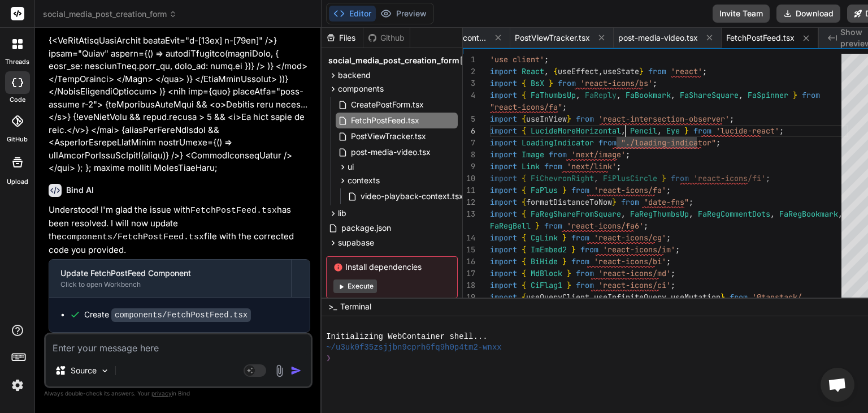 Image resolution: width=868 pixels, height=413 pixels. Describe the element at coordinates (392, 267) in the screenshot. I see `span: Install dependencies` at that location.